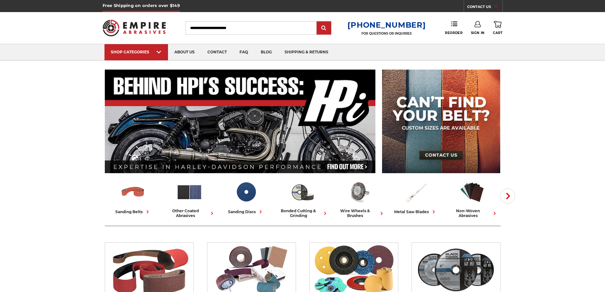 This screenshot has width=605, height=292. Describe the element at coordinates (133, 212) in the screenshot. I see `div: sanding belts` at that location.